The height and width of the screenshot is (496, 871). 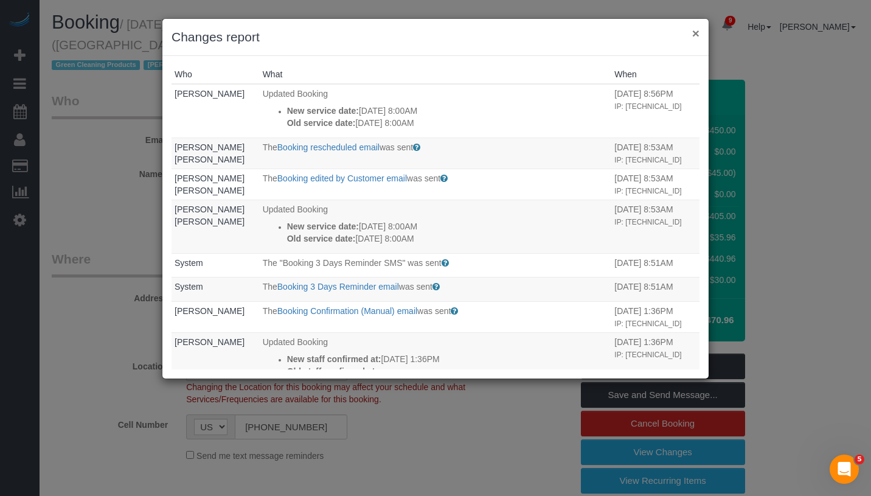 I want to click on th: What, so click(x=435, y=74).